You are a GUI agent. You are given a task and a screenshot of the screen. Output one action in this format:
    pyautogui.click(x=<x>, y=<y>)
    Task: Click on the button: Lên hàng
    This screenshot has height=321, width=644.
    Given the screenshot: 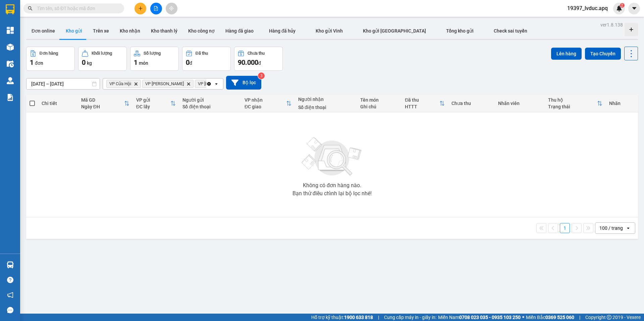 What is the action you would take?
    pyautogui.click(x=566, y=54)
    